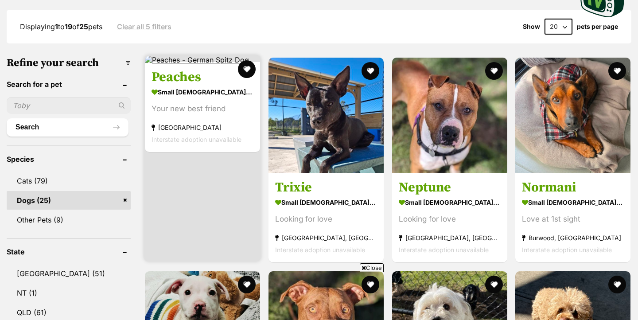  What do you see at coordinates (68, 27) in the screenshot?
I see `strong: 19` at bounding box center [68, 27].